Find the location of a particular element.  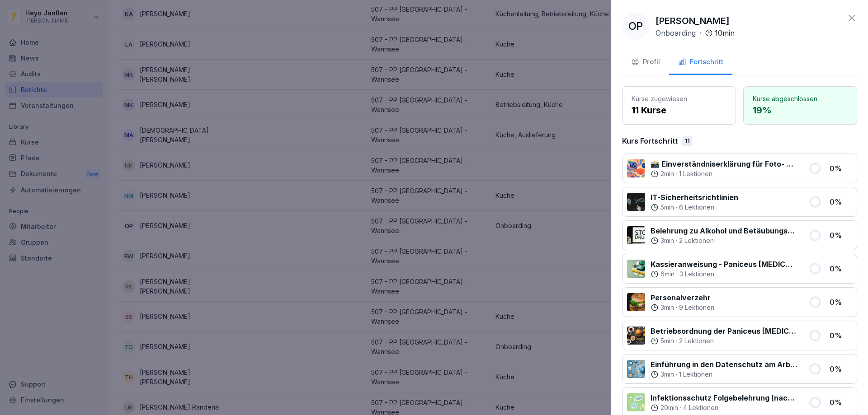

p: 11 Kurse is located at coordinates (679, 110).